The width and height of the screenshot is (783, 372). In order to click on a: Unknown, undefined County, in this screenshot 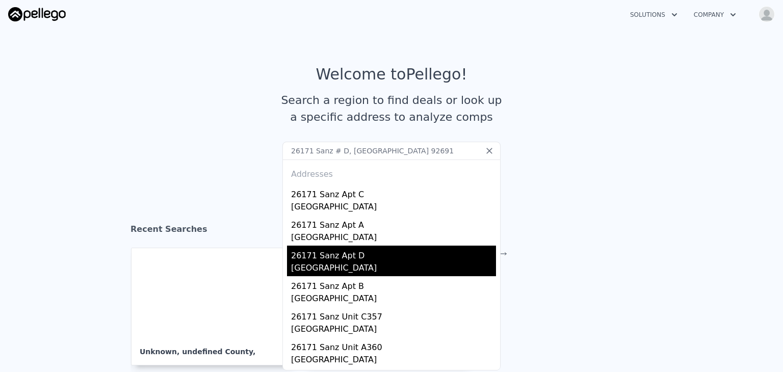, I will do `click(217, 306)`.